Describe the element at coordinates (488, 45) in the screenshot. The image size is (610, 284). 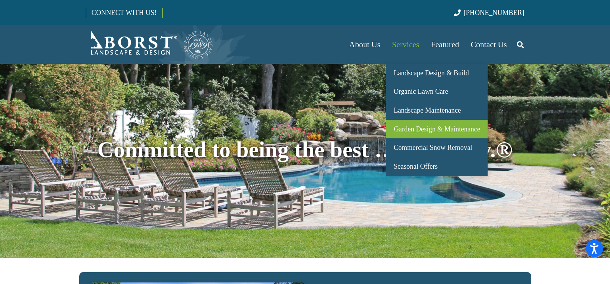
I see `span: Contact Us` at that location.